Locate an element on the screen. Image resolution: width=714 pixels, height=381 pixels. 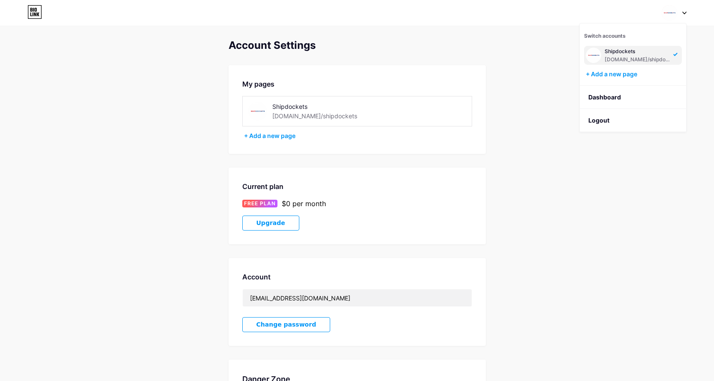
div: Current plan is located at coordinates (357, 187).